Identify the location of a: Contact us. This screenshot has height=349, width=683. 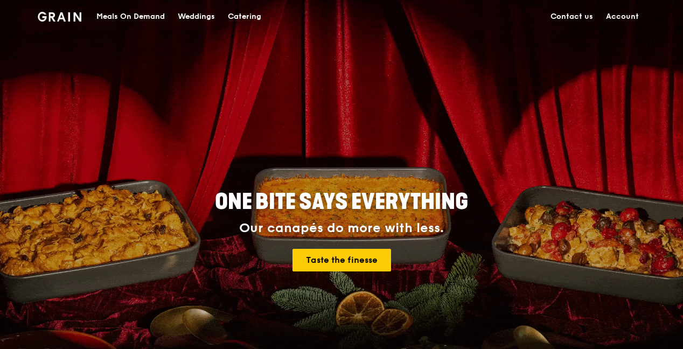
(571, 17).